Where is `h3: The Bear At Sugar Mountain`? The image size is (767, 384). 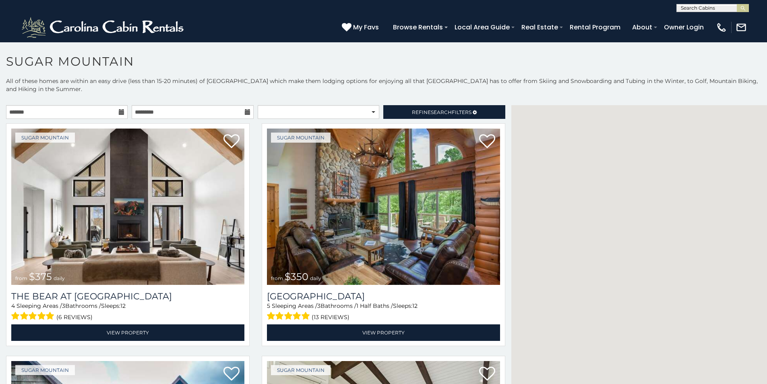 h3: The Bear At Sugar Mountain is located at coordinates (128, 296).